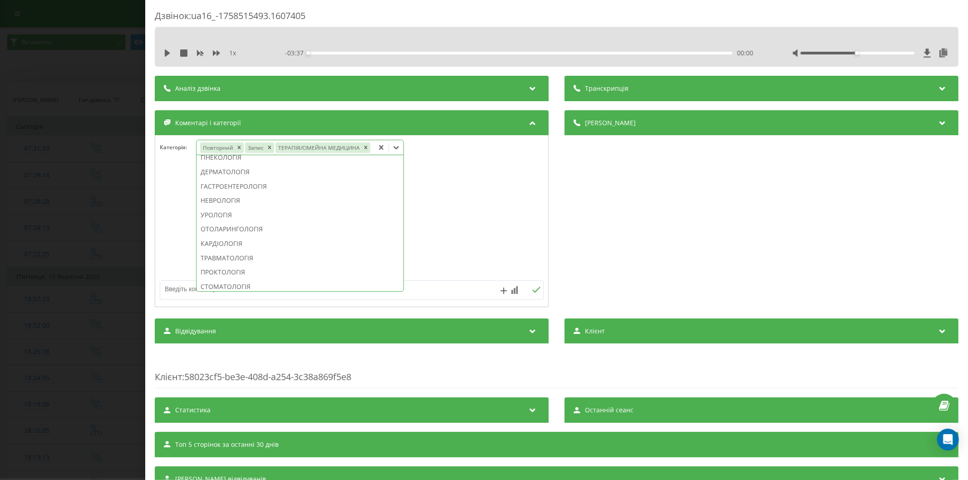 Image resolution: width=968 pixels, height=480 pixels. I want to click on div: Повторний, so click(217, 147).